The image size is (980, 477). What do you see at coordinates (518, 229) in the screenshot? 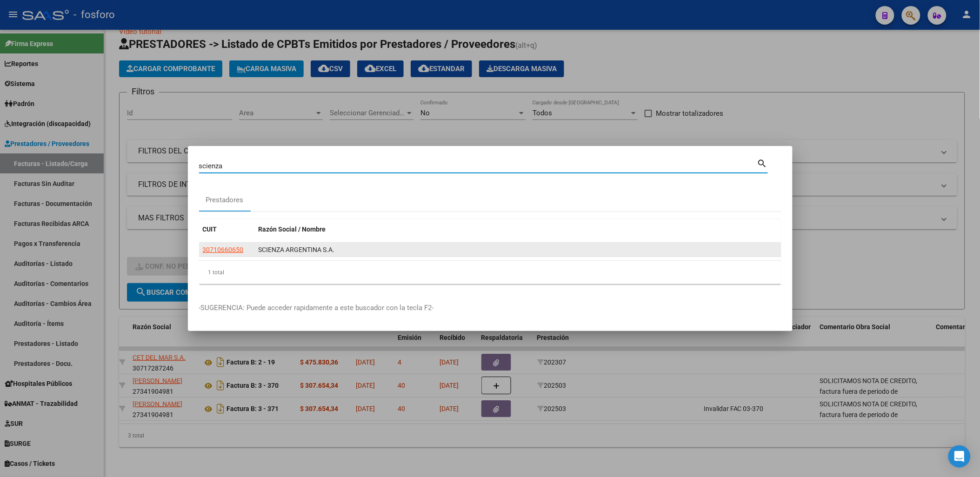
I see `datatable-header-cell: Razón Social / Nombre` at bounding box center [518, 229].